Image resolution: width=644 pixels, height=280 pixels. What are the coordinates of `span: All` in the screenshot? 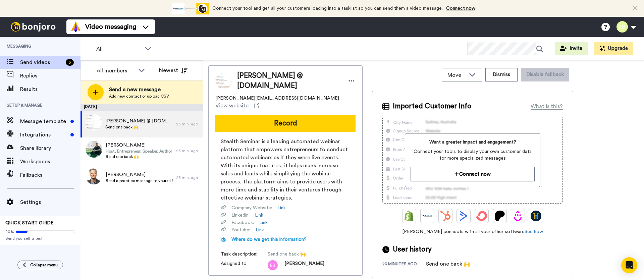 It's located at (119, 49).